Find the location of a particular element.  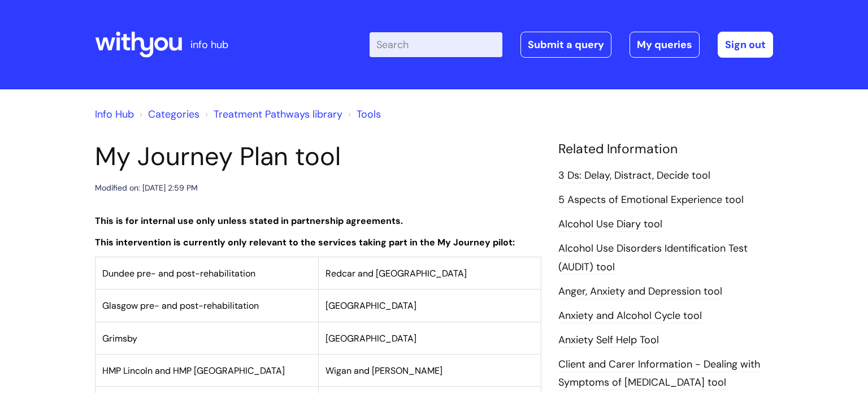

span: Dundee pre- and post-rehabilitation is located at coordinates (178, 273).